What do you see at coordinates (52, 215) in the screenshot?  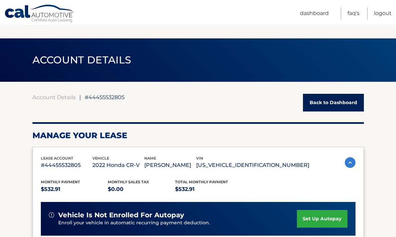 I see `img: alert-white.svg` at bounding box center [52, 215].